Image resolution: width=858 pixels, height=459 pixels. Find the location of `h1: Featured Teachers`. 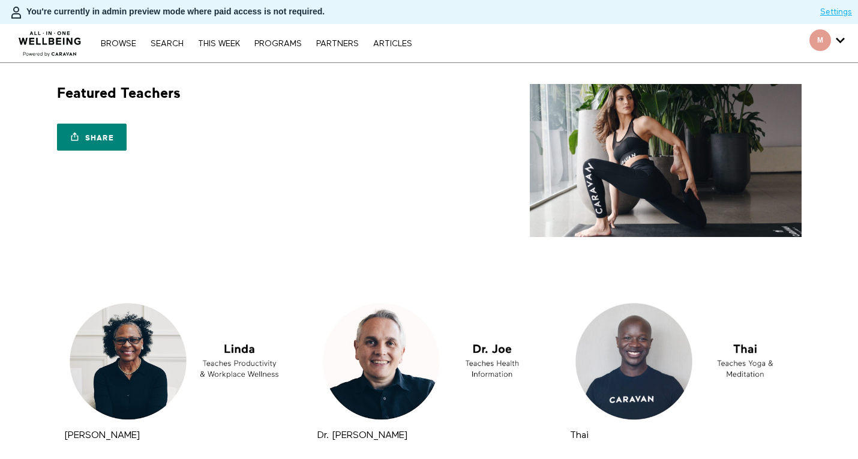

h1: Featured Teachers is located at coordinates (119, 93).